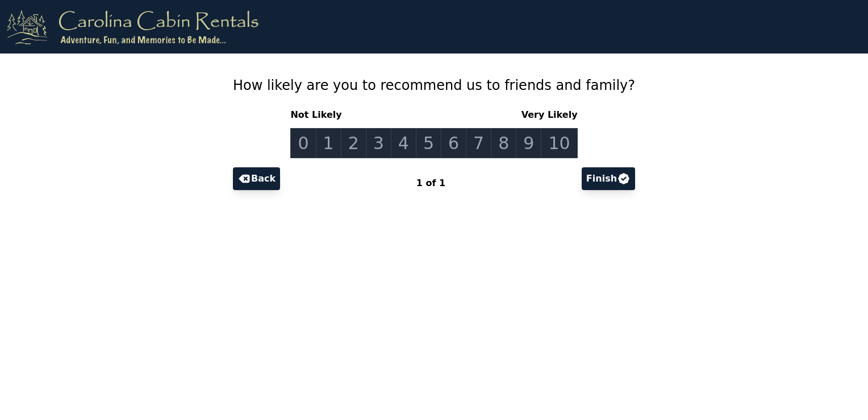 This screenshot has width=868, height=420. What do you see at coordinates (353, 143) in the screenshot?
I see `a: 2` at bounding box center [353, 143].